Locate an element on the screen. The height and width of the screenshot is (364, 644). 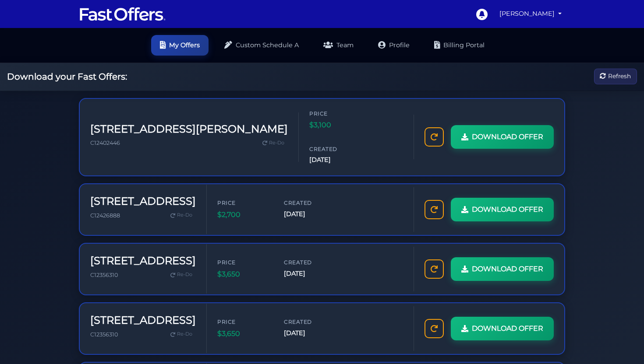
a: Profile is located at coordinates (394, 45).